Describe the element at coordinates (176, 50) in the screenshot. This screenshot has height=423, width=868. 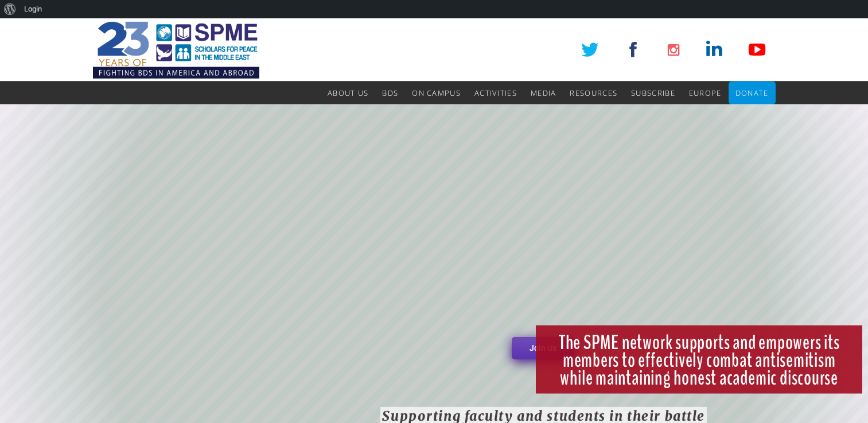
I see `img: SPME` at that location.